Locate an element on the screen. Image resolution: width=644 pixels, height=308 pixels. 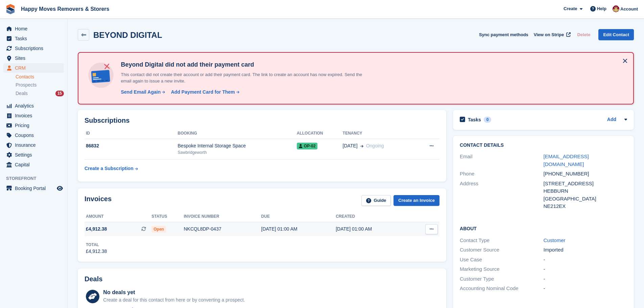
th: Booking is located at coordinates (238, 133).